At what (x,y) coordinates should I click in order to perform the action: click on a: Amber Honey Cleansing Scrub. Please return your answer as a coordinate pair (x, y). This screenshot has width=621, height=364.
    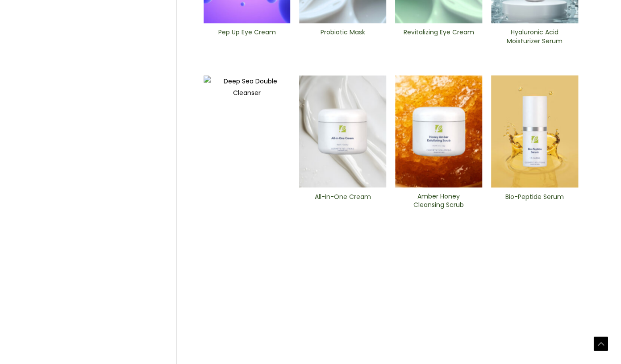
    Looking at the image, I should click on (438, 202).